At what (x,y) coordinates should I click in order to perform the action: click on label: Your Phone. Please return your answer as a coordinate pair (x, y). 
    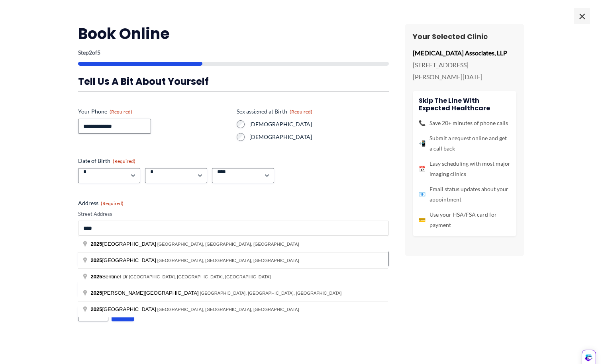
    Looking at the image, I should click on (155, 112).